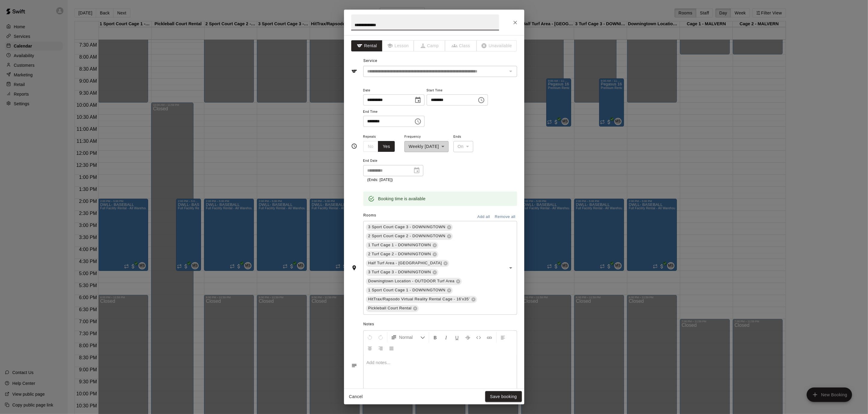 Image resolution: width=868 pixels, height=414 pixels. What do you see at coordinates (464, 146) in the screenshot?
I see `div: On` at bounding box center [464, 146].